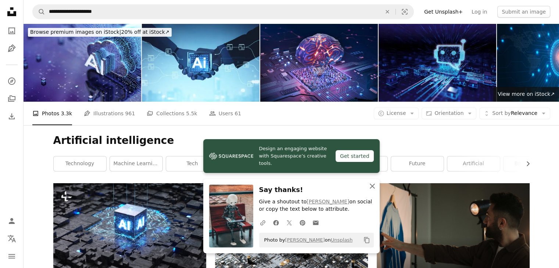 The width and height of the screenshot is (559, 268). Describe the element at coordinates (525, 164) in the screenshot. I see `button: scroll list to the right` at that location.